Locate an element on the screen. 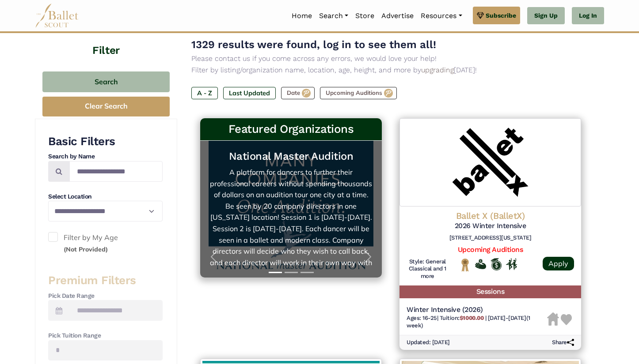 The height and width of the screenshot is (364, 639). label: A - Z is located at coordinates (205, 94).